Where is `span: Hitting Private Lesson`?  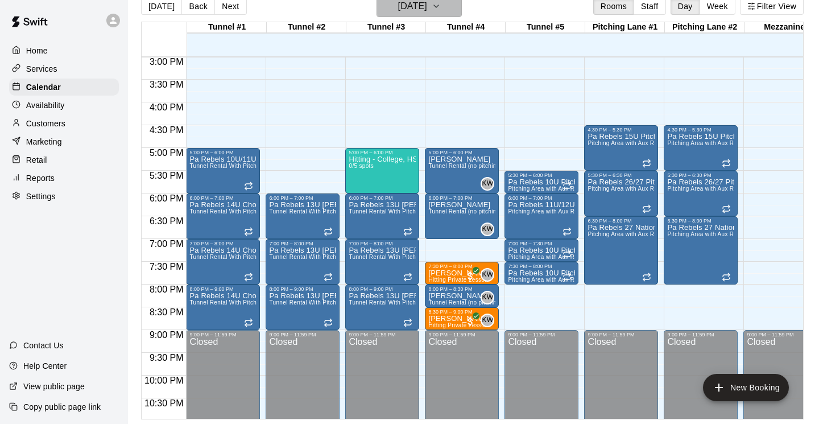 span: Hitting Private Lesson is located at coordinates (458, 279).